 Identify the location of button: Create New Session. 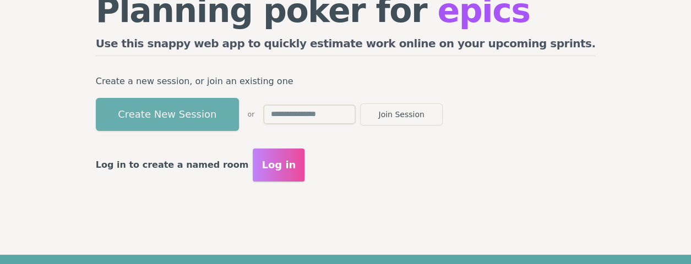
(167, 114).